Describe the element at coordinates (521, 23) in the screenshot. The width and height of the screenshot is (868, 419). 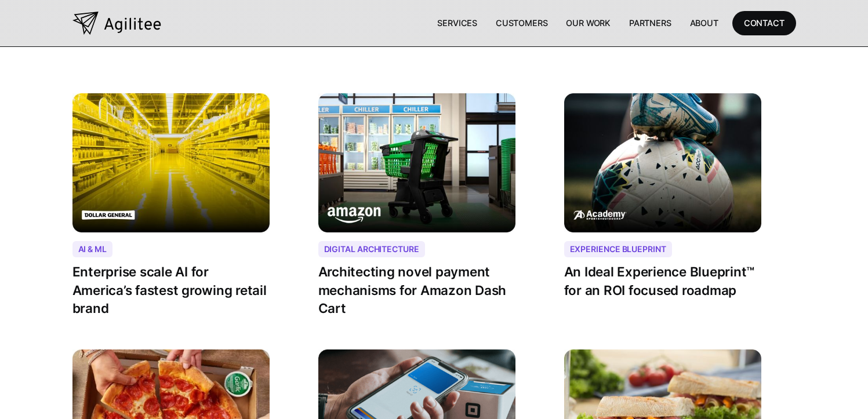
I see `a: Customers` at that location.